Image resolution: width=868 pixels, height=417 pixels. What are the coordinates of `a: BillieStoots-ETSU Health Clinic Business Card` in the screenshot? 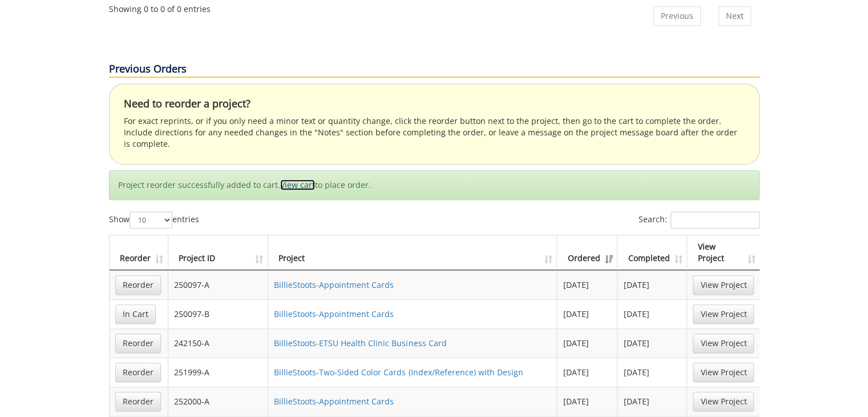 It's located at (360, 343).